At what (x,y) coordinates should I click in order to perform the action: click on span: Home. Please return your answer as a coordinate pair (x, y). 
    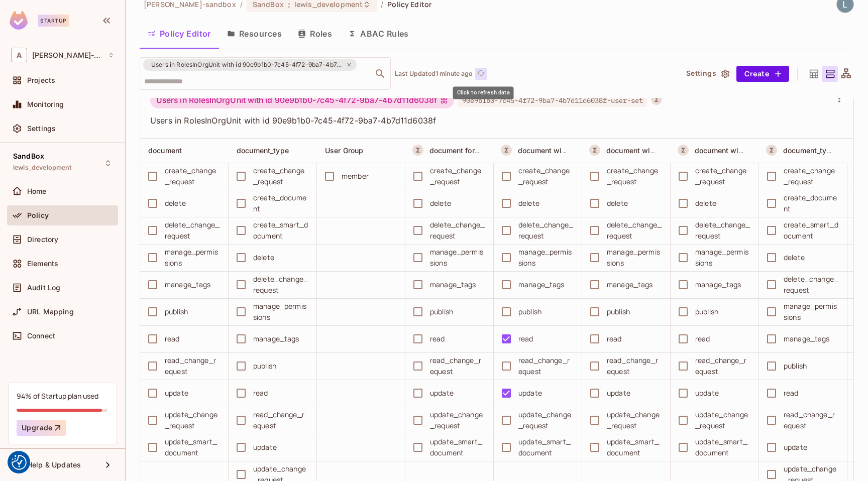
    Looking at the image, I should click on (37, 191).